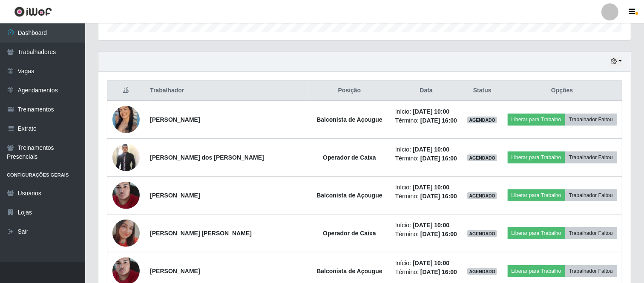  What do you see at coordinates (226, 91) in the screenshot?
I see `th: Trabalhador` at bounding box center [226, 91].